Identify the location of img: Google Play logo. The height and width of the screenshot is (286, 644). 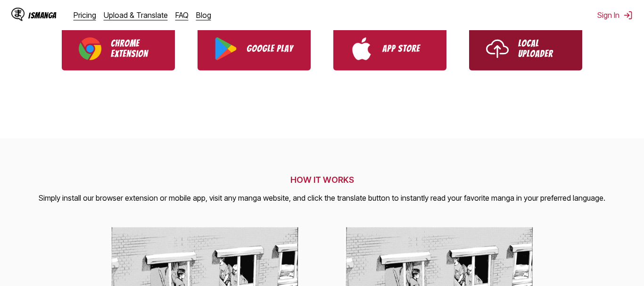
(226, 49).